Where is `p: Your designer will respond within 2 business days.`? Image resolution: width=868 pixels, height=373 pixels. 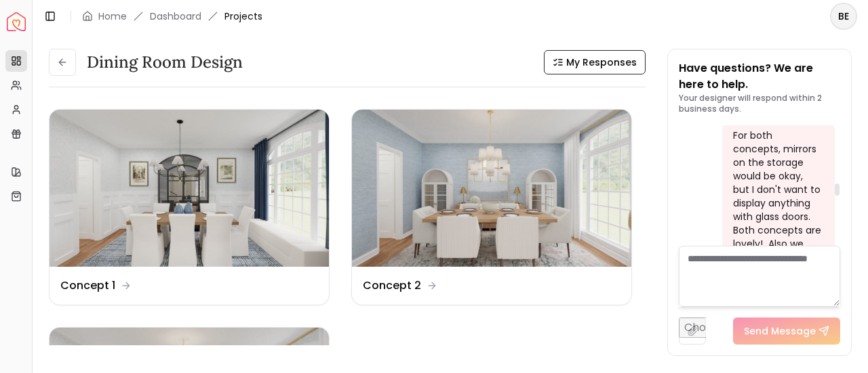
p: Your designer will respond within 2 business days. is located at coordinates (760, 104).